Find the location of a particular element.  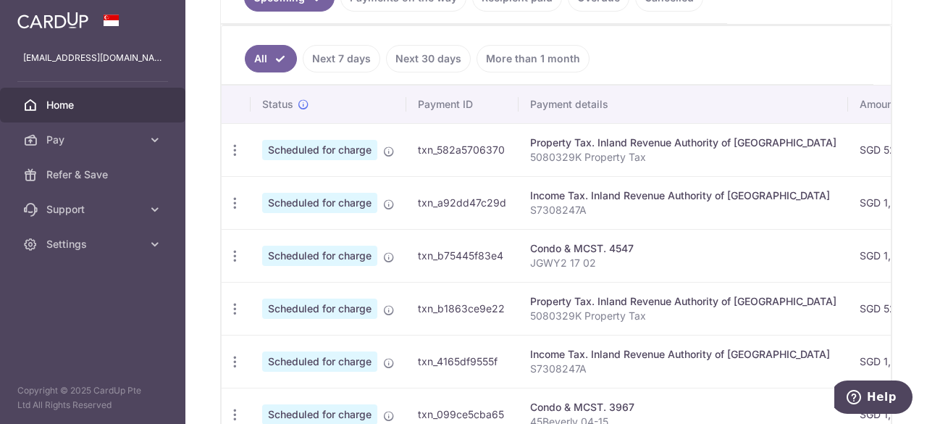

th: Payment ID is located at coordinates (462, 104).